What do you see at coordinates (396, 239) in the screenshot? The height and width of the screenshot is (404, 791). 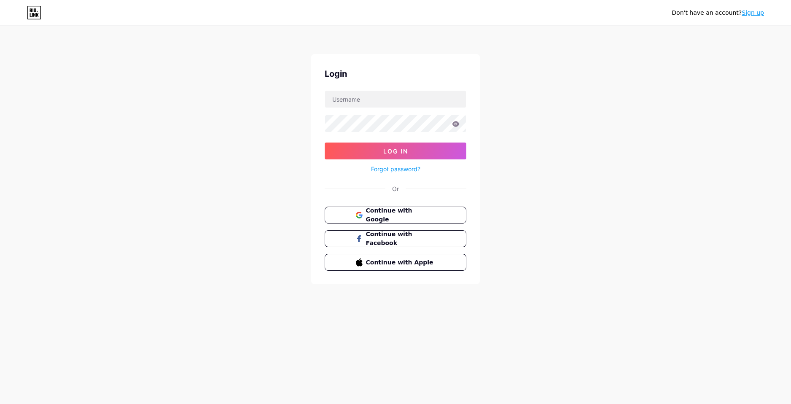 I see `a: Continue with Facebook` at bounding box center [396, 239].